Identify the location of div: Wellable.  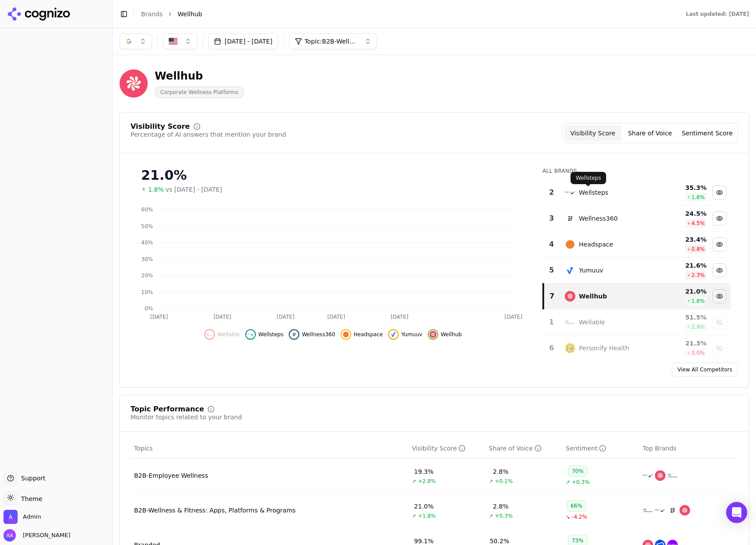
(592, 322).